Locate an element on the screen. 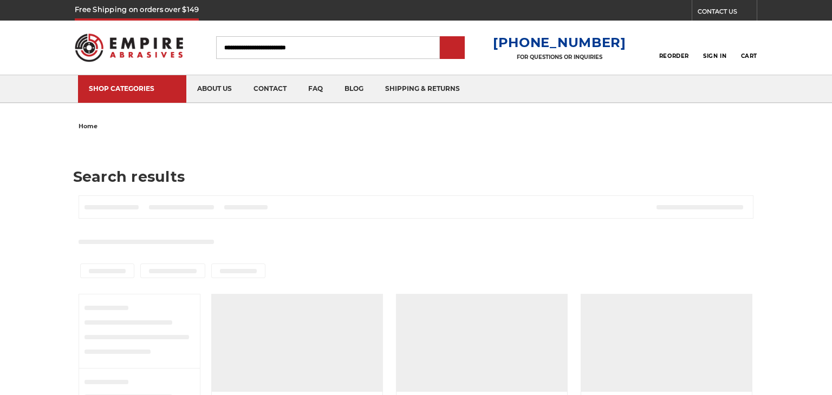  img: Empire Abrasives is located at coordinates (129, 48).